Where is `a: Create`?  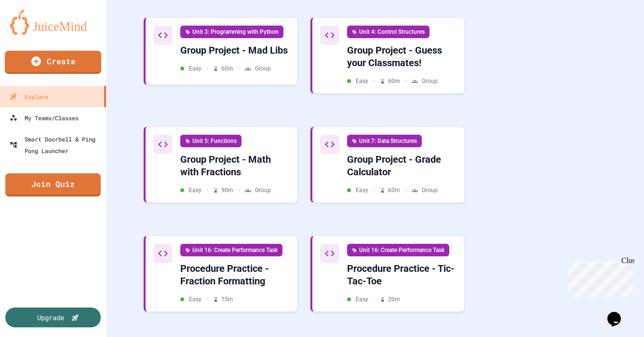 a: Create is located at coordinates (53, 62).